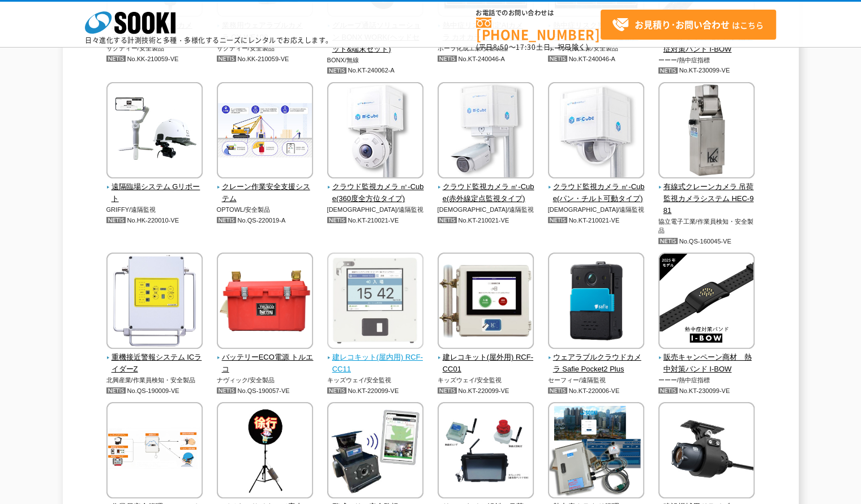 Image resolution: width=861 pixels, height=504 pixels. Describe the element at coordinates (265, 302) in the screenshot. I see `img: バッテリーECO電源 トルエコ` at that location.